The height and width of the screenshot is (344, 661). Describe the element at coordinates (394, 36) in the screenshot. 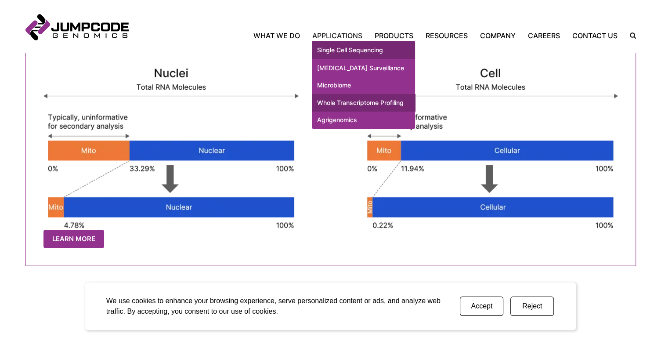

I see `a: Products` at that location.